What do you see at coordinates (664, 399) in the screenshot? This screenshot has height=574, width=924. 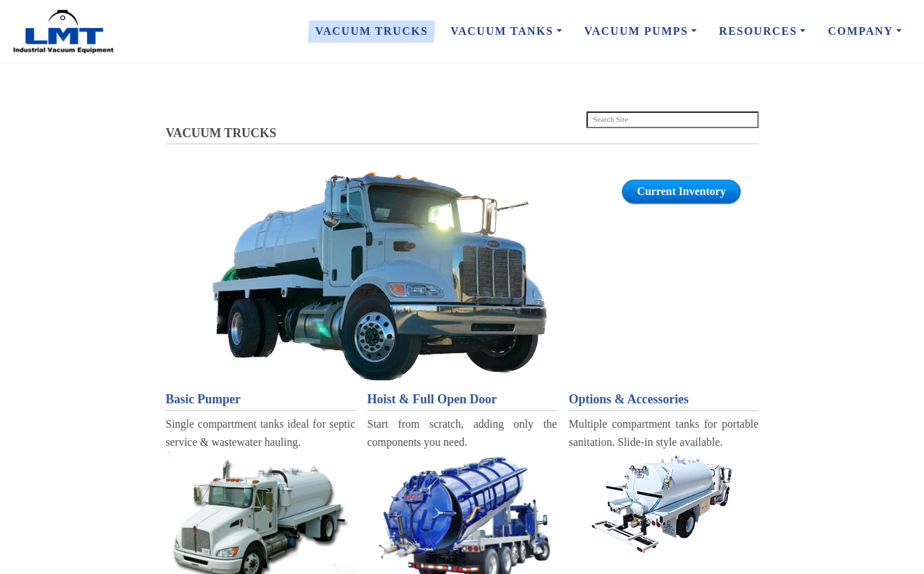 I see `a: Options & Accessories` at bounding box center [664, 399].